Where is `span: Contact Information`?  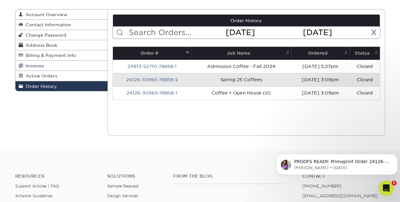 span: Contact Information is located at coordinates (47, 25).